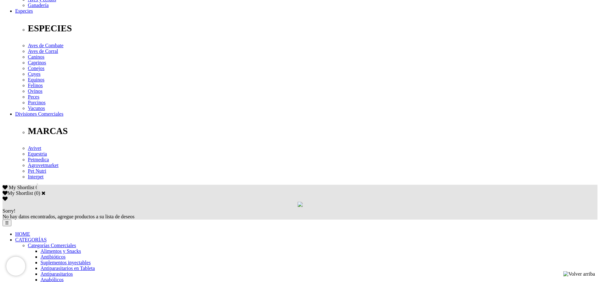  What do you see at coordinates (22, 234) in the screenshot?
I see `a: HOME` at bounding box center [22, 234].